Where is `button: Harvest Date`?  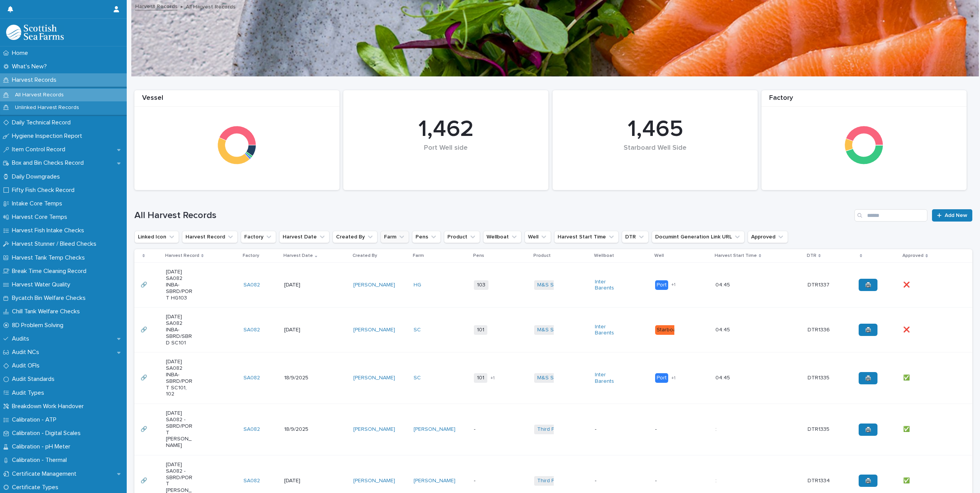 button: Harvest Date is located at coordinates (304, 237).